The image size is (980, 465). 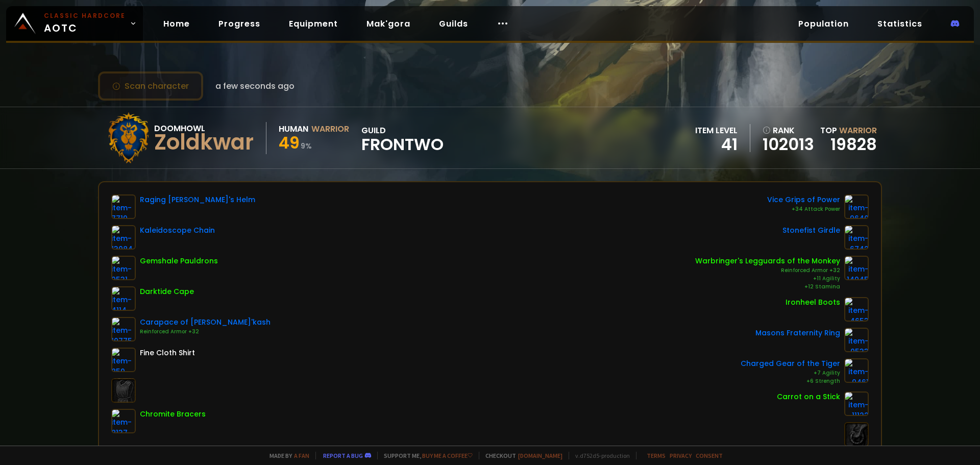 What do you see at coordinates (124, 237) in the screenshot?
I see `img: item-13084` at bounding box center [124, 237].